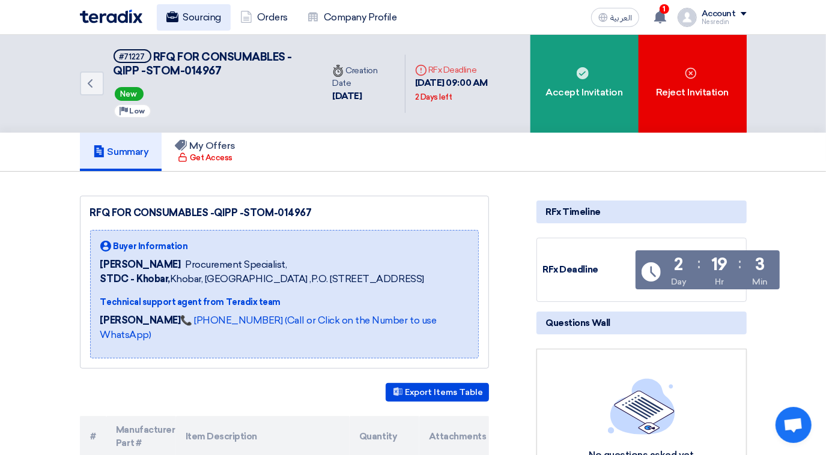  What do you see at coordinates (264, 17) in the screenshot?
I see `a: Orders` at bounding box center [264, 17].